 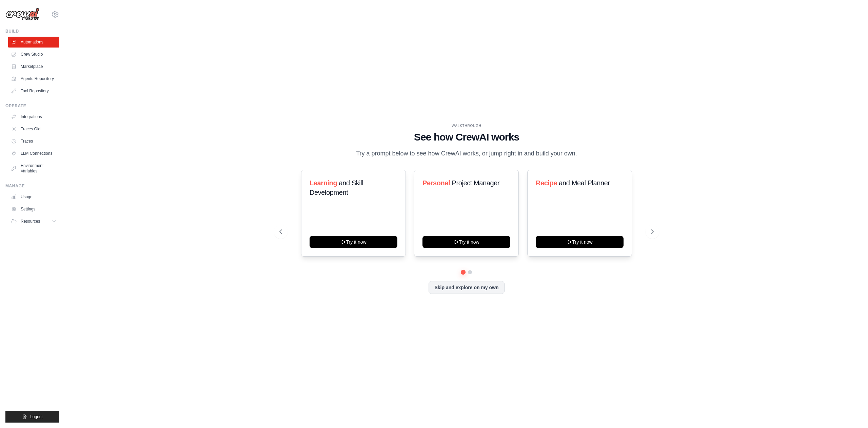 What do you see at coordinates (32, 106) in the screenshot?
I see `div: Operate` at bounding box center [32, 106].